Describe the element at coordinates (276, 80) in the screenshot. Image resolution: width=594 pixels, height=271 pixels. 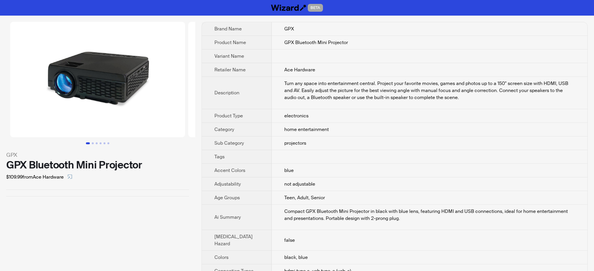
I see `img: GPX Bluetooth Mini Projector image 2` at that location.